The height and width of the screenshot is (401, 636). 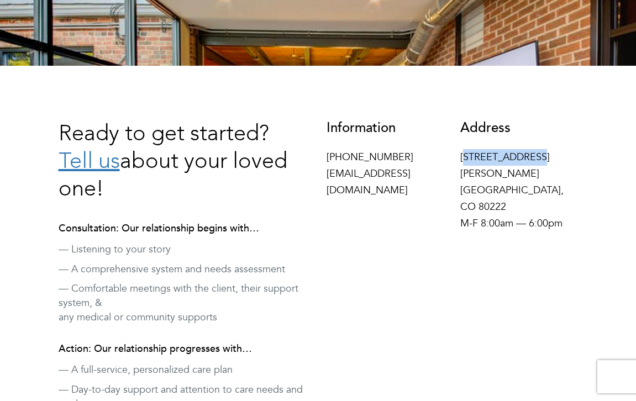 What do you see at coordinates (184, 229) in the screenshot?
I see `h4: Consultation: Our relationship begins with…` at bounding box center [184, 229].